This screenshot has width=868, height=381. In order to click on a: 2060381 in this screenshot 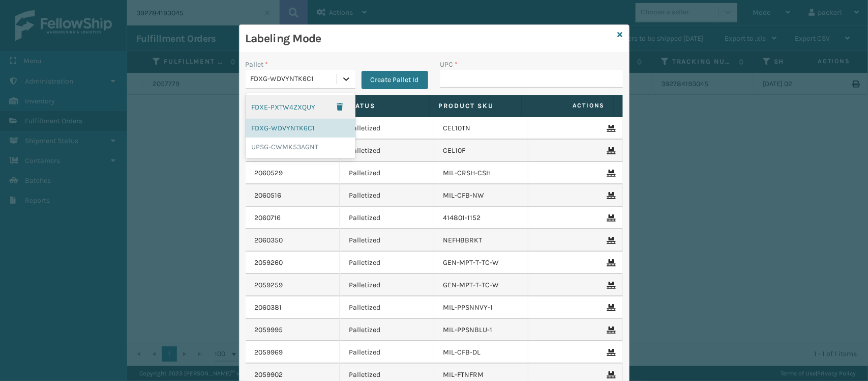, I will do `click(268, 307)`.